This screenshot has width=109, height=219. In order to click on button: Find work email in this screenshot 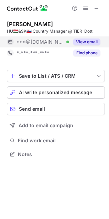, I will do `click(56, 141)`.